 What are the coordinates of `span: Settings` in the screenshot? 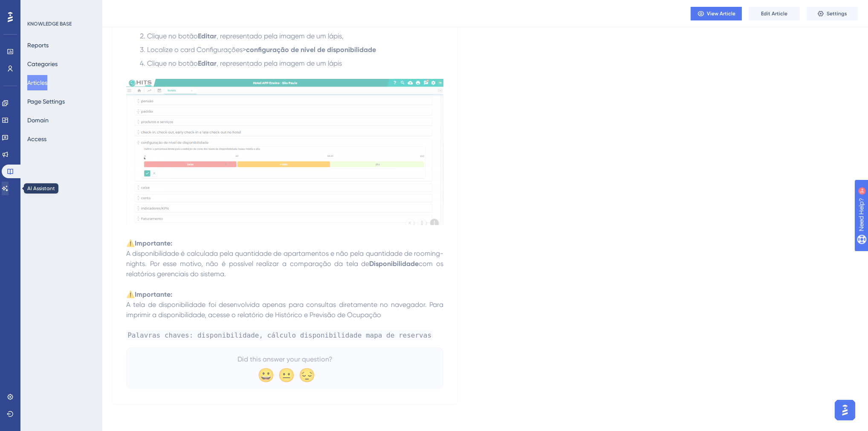 It's located at (837, 13).